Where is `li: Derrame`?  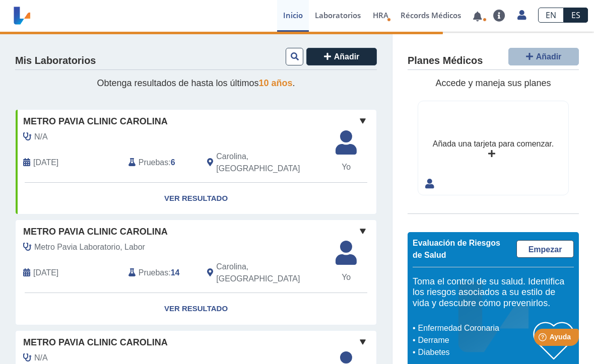
li: Derrame is located at coordinates (474, 341).